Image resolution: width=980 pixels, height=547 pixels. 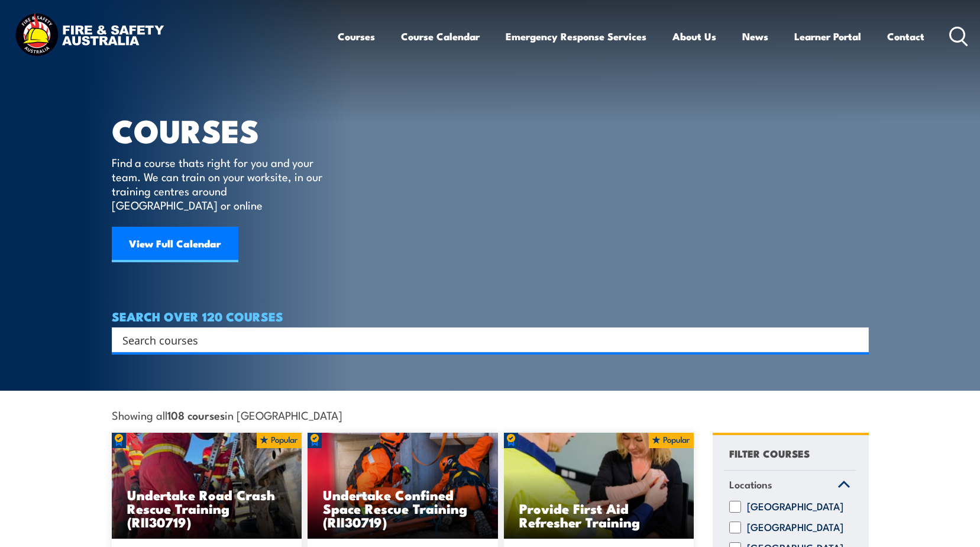 I want to click on h4: FILTER COURSES, so click(x=769, y=453).